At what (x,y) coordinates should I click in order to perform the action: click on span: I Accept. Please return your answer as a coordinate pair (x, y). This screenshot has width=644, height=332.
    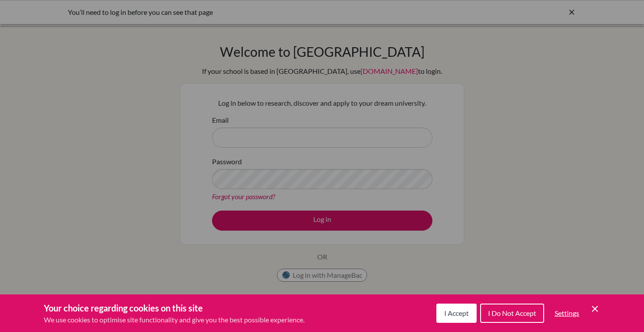
    Looking at the image, I should click on (456, 313).